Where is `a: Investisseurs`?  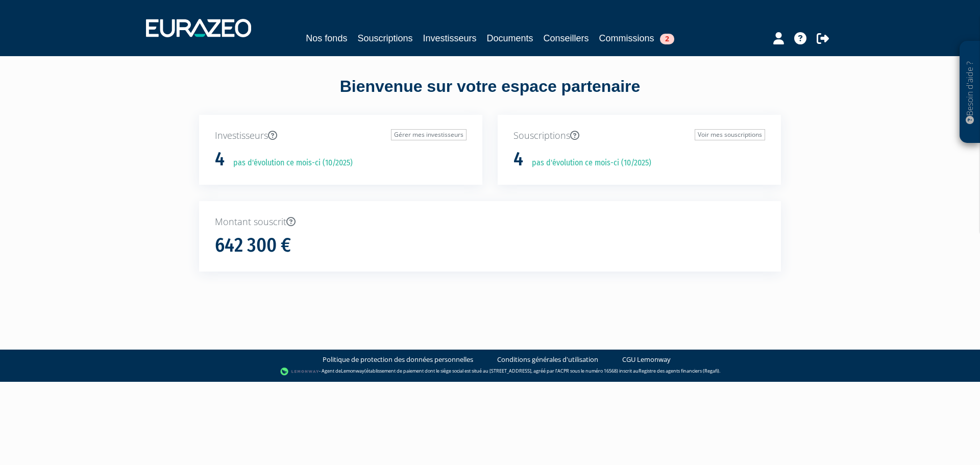 a: Investisseurs is located at coordinates (449, 38).